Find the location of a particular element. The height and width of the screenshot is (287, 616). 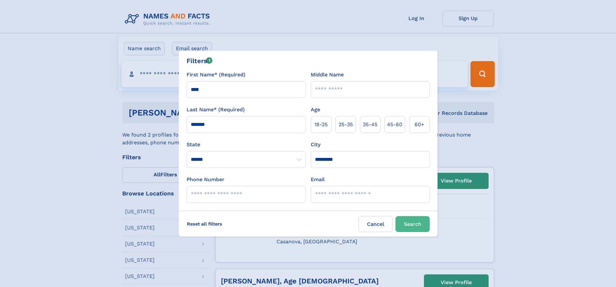

span: 60+ is located at coordinates (419, 125).